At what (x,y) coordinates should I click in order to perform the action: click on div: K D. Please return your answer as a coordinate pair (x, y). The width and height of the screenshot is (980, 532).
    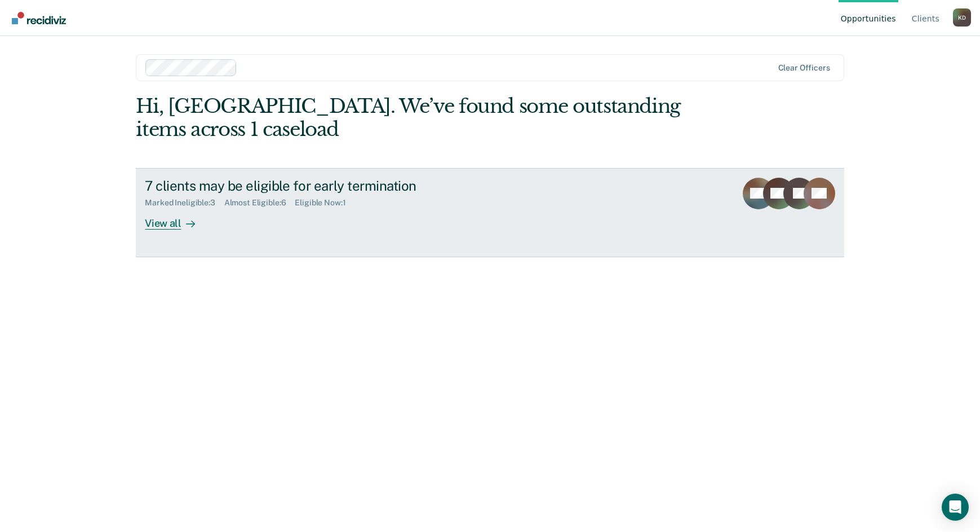
    Looking at the image, I should click on (962, 18).